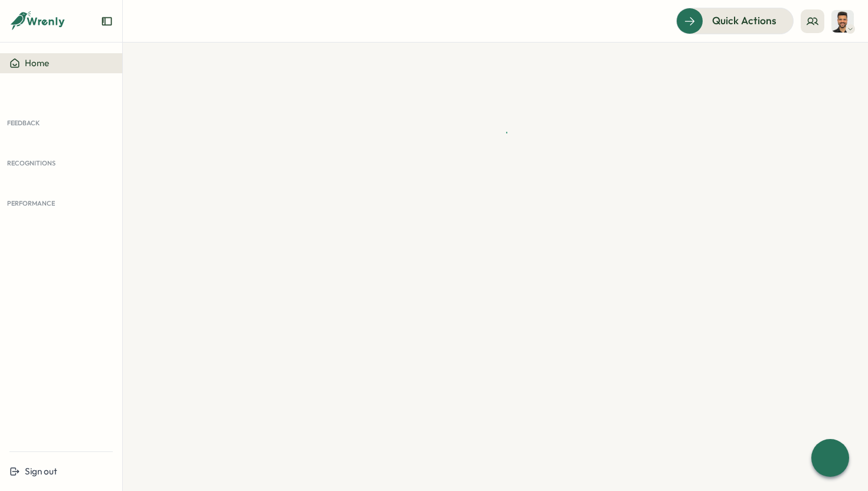 This screenshot has width=868, height=491. I want to click on button: Expand sidebar, so click(107, 22).